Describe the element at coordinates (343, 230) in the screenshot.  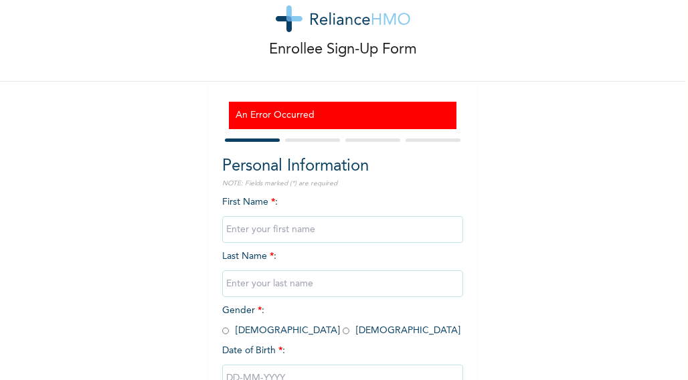
I see `input: Enter your first name` at that location.